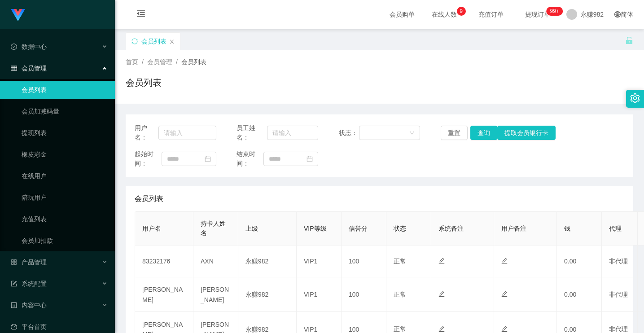  Describe the element at coordinates (246, 133) in the screenshot. I see `font: 员工姓名：` at that location.